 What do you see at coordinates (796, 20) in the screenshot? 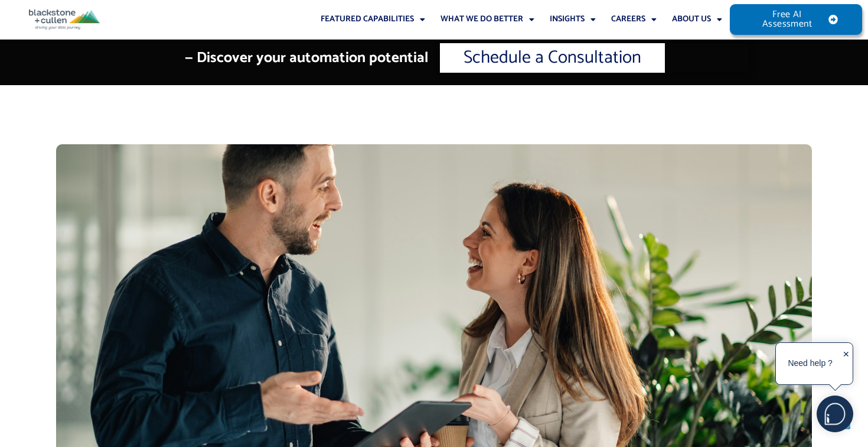
I see `a: Free AI Assessment` at bounding box center [796, 20].